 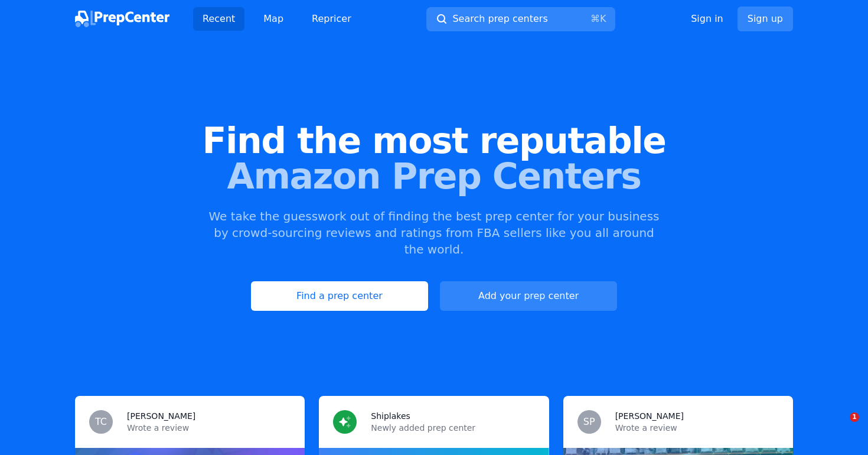 I want to click on p: We take the guesswork out of finding the best prep center for your business by crowd-sourcing rev..., so click(x=434, y=233).